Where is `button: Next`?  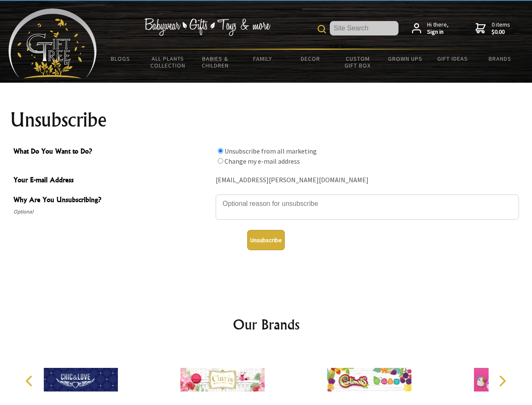 button: Next is located at coordinates (502, 381).